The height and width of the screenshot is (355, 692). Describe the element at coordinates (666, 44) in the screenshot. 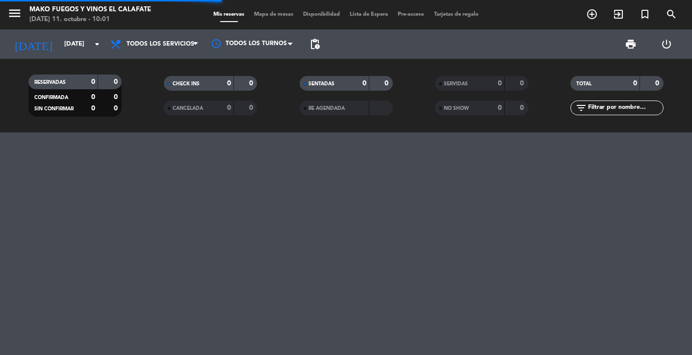

I see `div: LOG OUT` at that location.